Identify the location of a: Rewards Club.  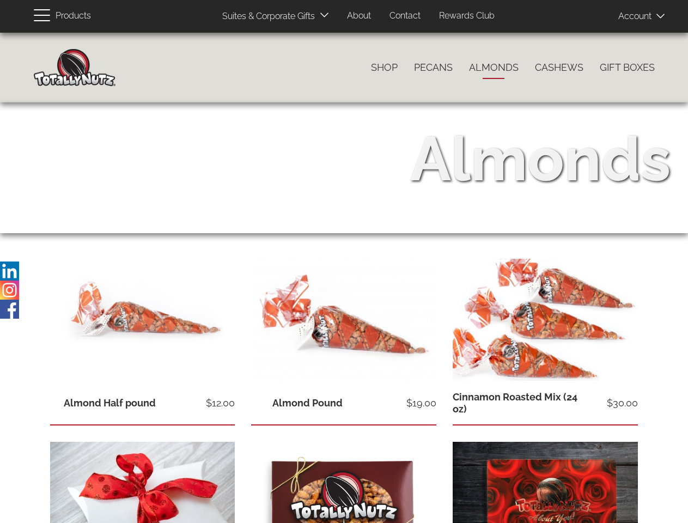
(467, 16).